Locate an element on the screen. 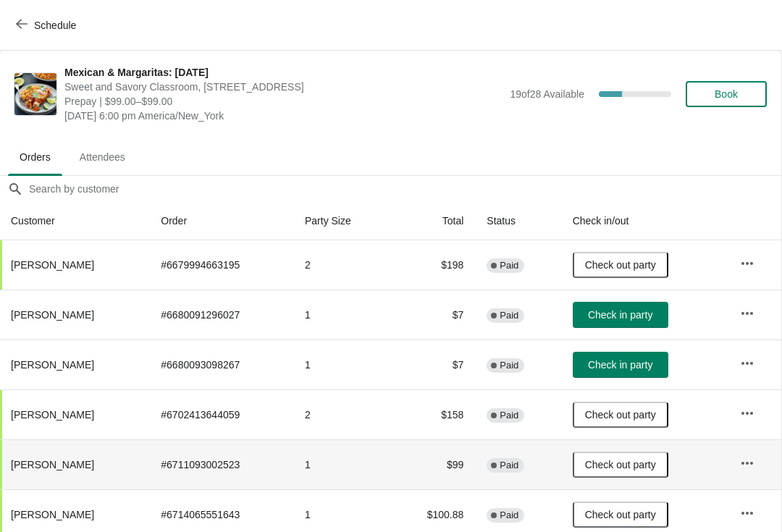 The height and width of the screenshot is (532, 782). td: # 6702413644059 is located at coordinates (220, 414).